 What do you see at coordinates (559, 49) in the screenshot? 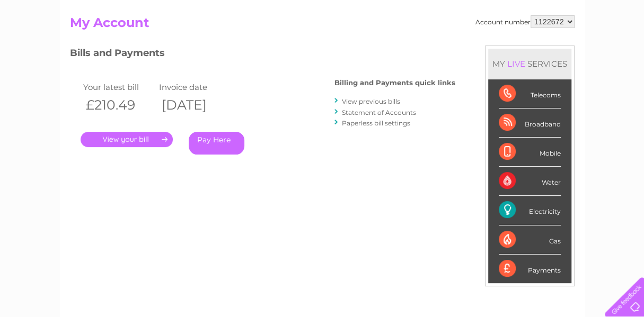
I see `a: Blog` at bounding box center [559, 49].